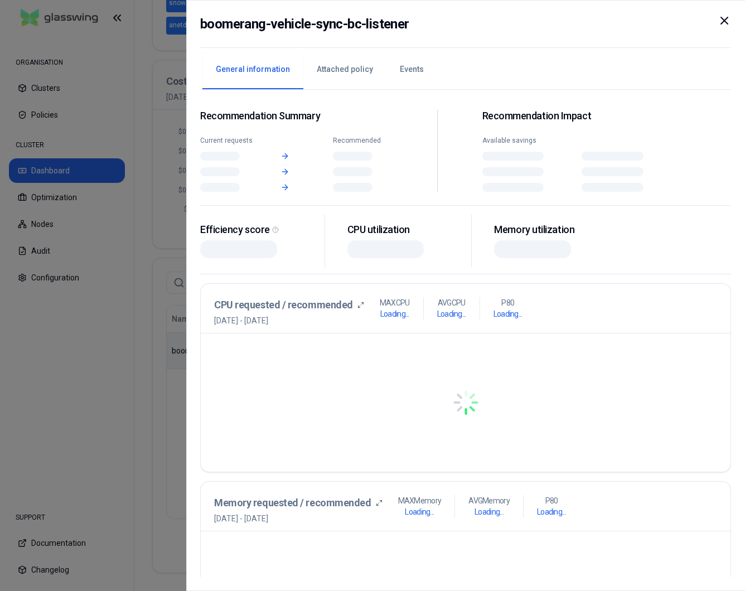  I want to click on h2: boomerang-vehicle-sync-bc-listener, so click(304, 24).